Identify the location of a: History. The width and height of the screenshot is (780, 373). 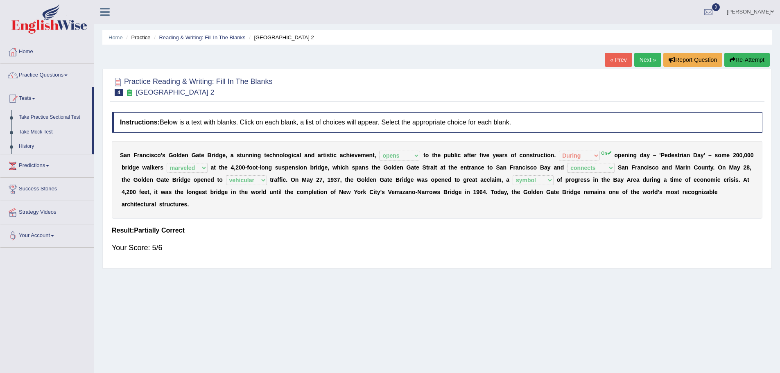
(53, 147).